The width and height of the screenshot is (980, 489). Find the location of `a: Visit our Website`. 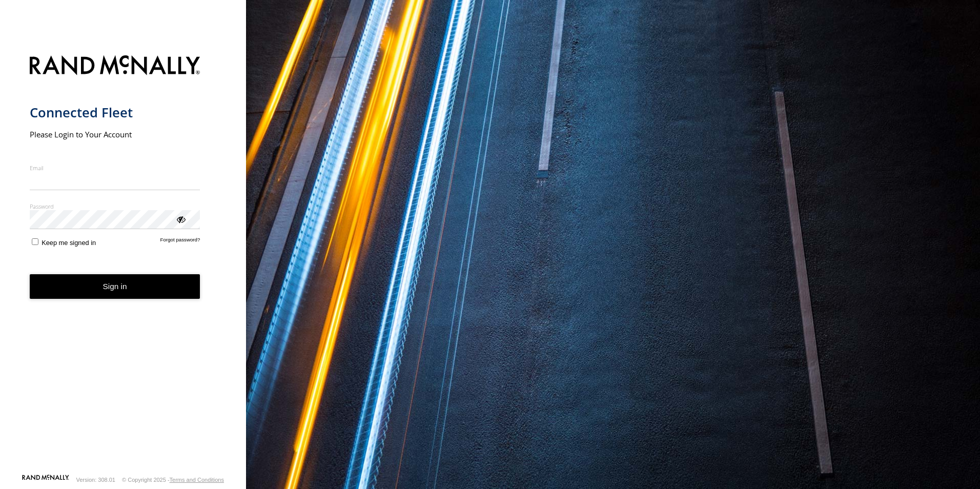

a: Visit our Website is located at coordinates (45, 479).